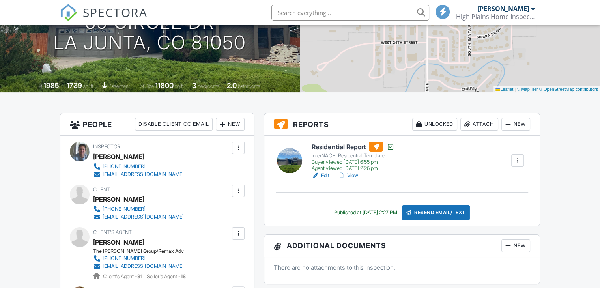 This screenshot has width=600, height=288. I want to click on span: Lot Size, so click(146, 86).